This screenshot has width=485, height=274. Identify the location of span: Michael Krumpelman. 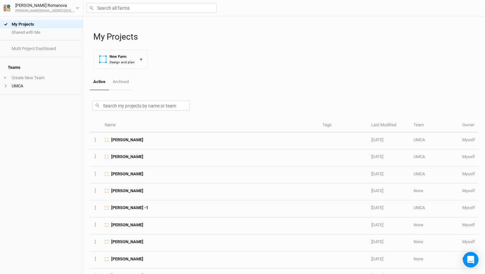
(127, 140).